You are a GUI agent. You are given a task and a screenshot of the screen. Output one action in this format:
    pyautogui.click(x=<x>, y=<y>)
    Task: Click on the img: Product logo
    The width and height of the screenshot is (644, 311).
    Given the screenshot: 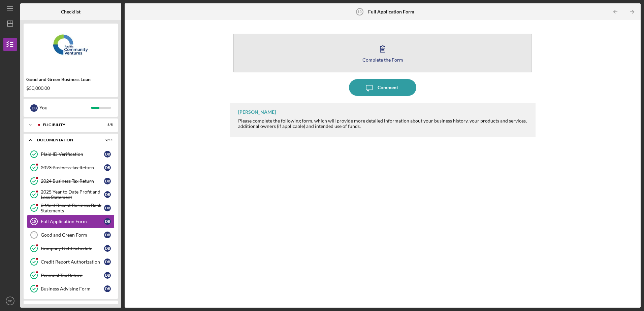 What is the action you would take?
    pyautogui.click(x=71, y=47)
    